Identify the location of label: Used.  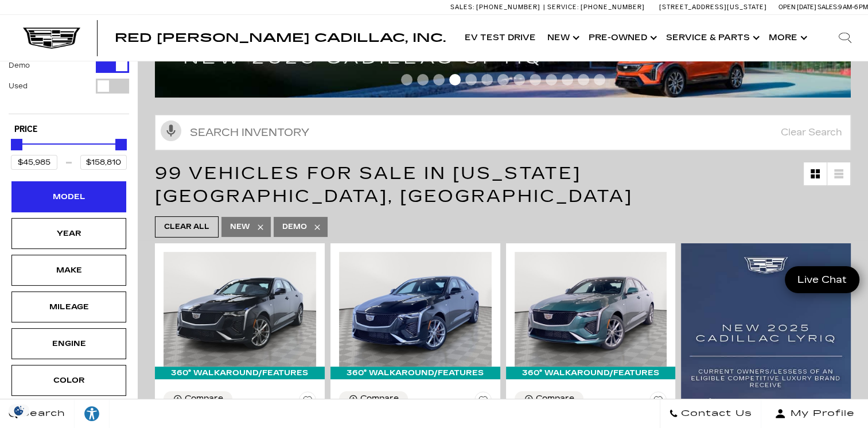
(18, 86).